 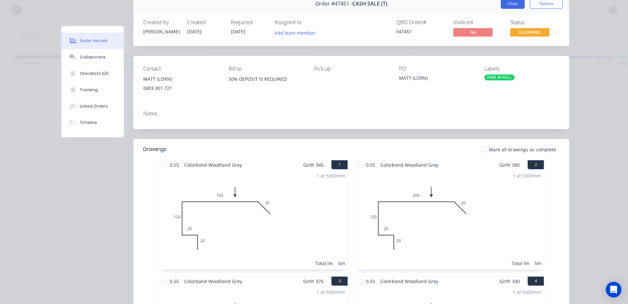 What do you see at coordinates (500, 78) in the screenshot?
I see `div: PAID IN FULL` at bounding box center [500, 78].